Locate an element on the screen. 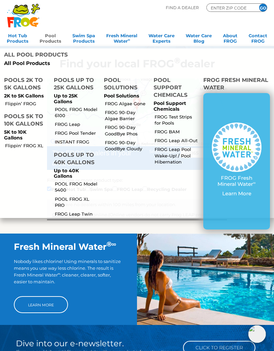  p: Pool Support Chemicals is located at coordinates (174, 106).